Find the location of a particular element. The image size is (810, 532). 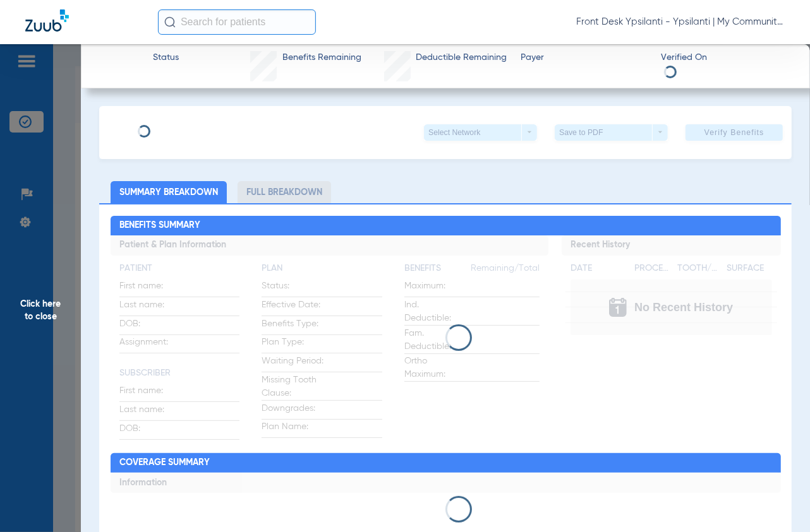

span: Status is located at coordinates (165, 57).